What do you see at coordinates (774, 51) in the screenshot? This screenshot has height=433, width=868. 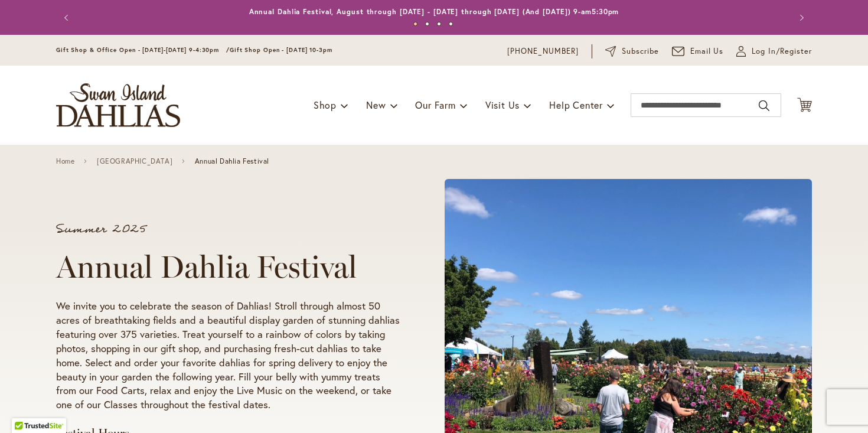 I see `a: Log In/Register` at bounding box center [774, 51].